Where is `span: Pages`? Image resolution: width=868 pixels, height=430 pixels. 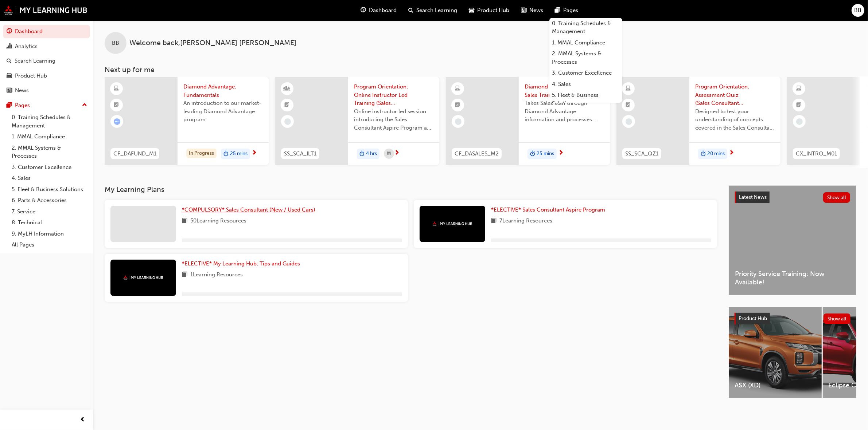 span: Pages is located at coordinates (571, 10).